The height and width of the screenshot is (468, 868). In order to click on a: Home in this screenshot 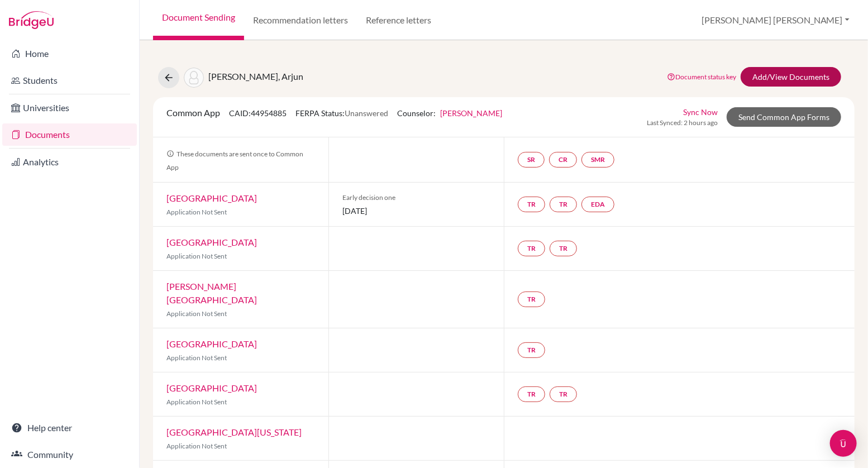, I will do `click(69, 54)`.